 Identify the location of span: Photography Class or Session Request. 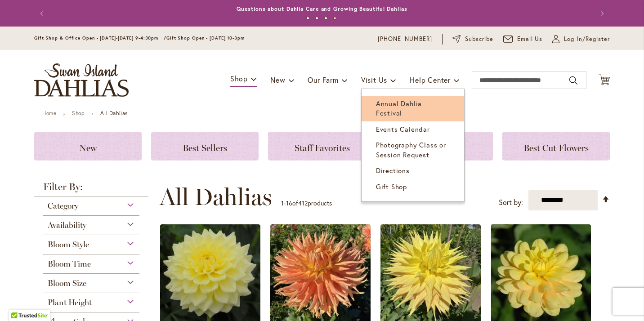
(411, 149).